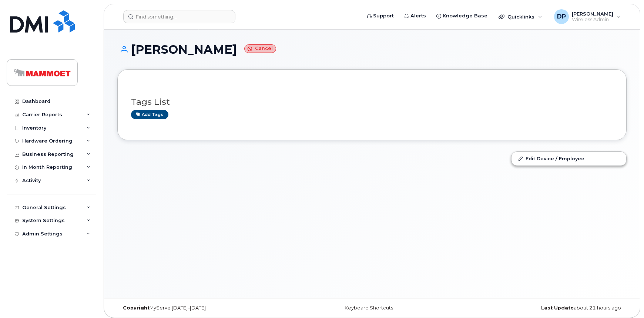 This screenshot has height=318, width=644. What do you see at coordinates (569, 159) in the screenshot?
I see `a: Edit Device / Employee` at bounding box center [569, 159].